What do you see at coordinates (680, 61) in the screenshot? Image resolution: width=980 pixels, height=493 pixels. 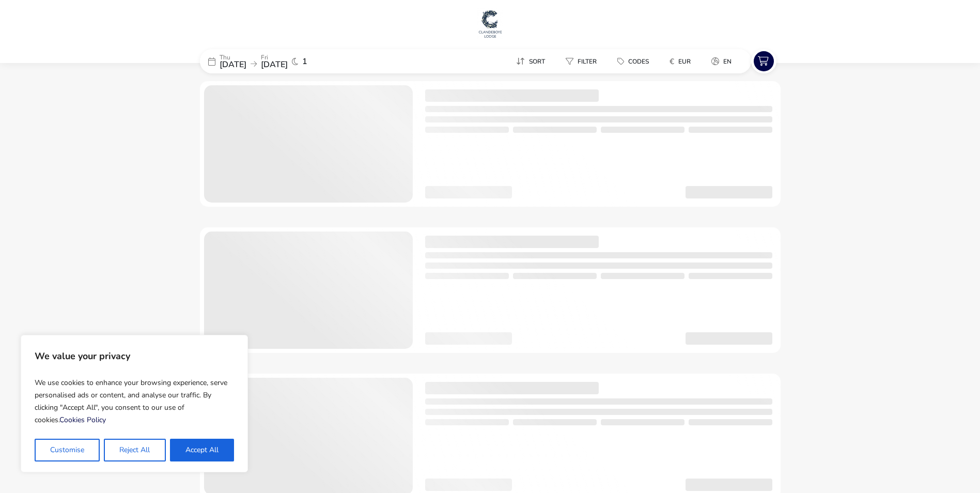 I see `button: €EUR` at bounding box center [680, 61].